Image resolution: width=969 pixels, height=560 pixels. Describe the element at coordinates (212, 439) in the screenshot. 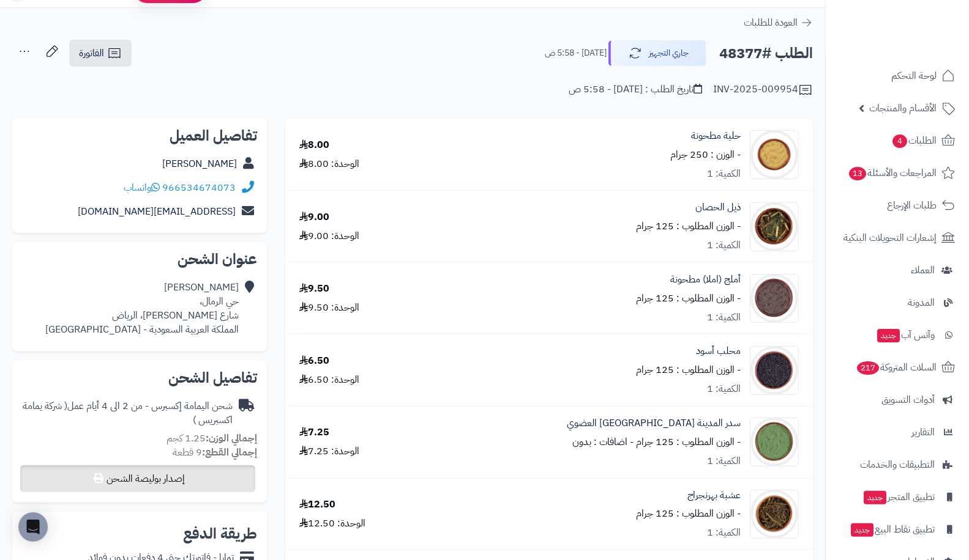

I see `small: 1.25 كجم` at that location.